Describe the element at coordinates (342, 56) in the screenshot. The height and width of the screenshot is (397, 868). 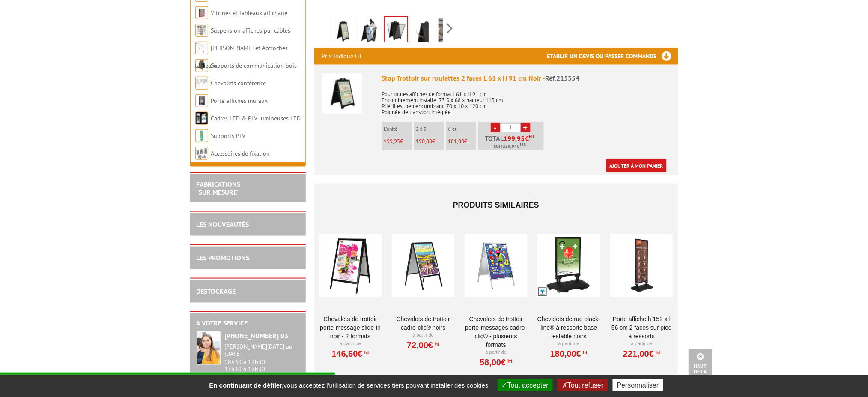
I see `p: Prix indiqué HT` at that location.